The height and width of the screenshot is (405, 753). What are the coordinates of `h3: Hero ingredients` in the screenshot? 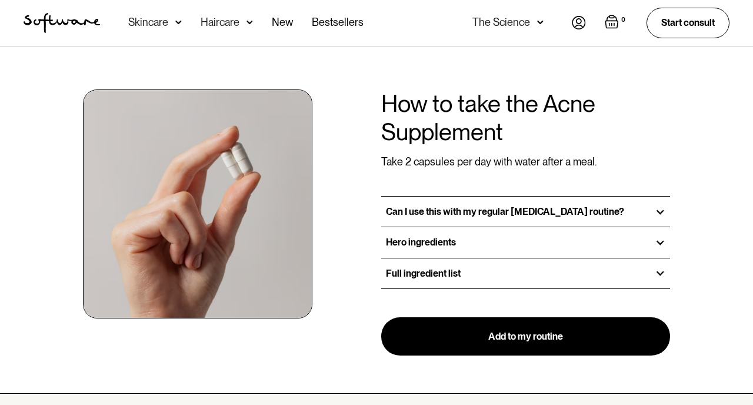 It's located at (421, 242).